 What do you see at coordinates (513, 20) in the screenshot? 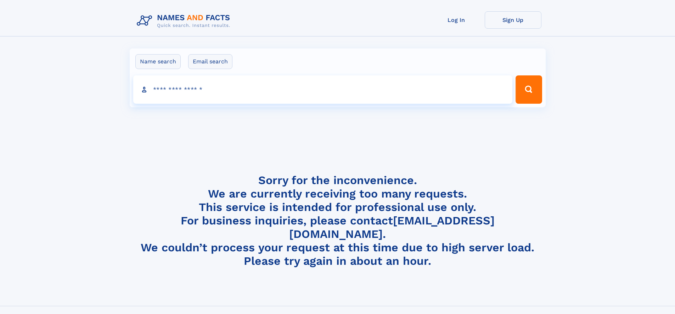
I see `a: Sign Up` at bounding box center [513, 20].